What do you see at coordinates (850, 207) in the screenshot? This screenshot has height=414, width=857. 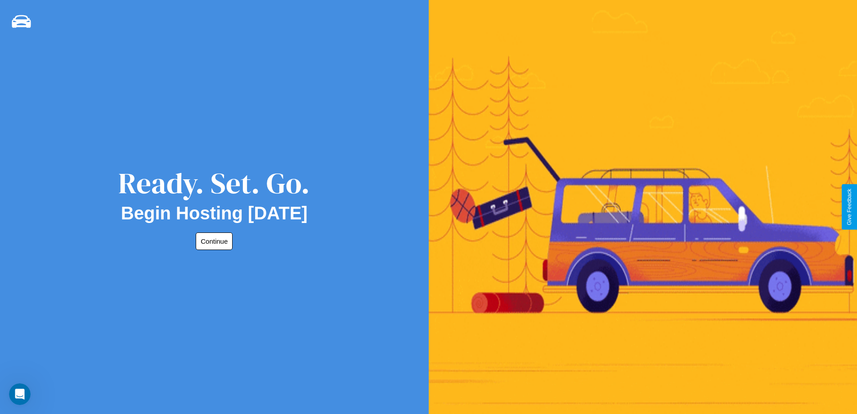 I see `div: Give Feedback` at bounding box center [850, 207].